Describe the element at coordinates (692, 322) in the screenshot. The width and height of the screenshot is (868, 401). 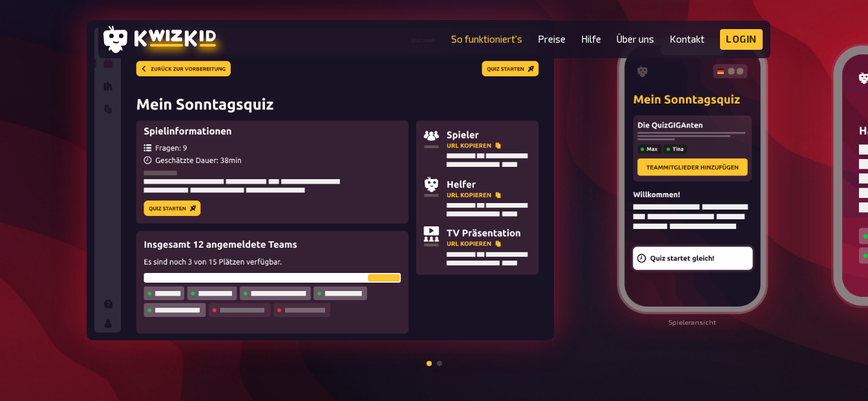
I see `center: Spieleransicht` at that location.